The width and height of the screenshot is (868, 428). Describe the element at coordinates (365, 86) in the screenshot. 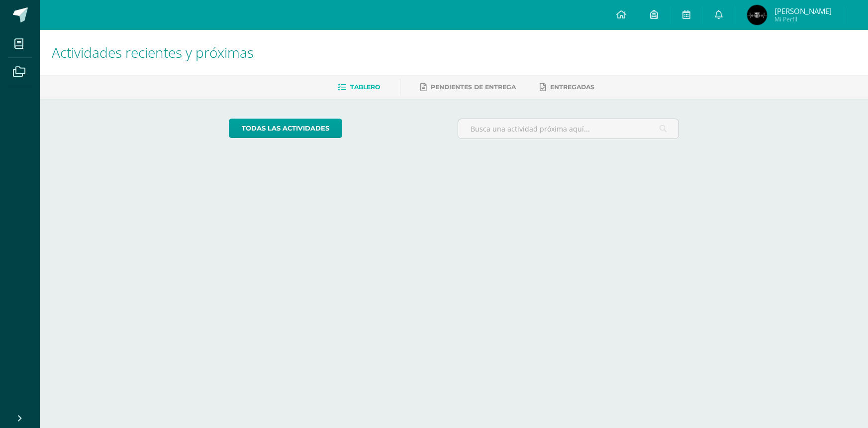

I see `span: Tablero` at that location.